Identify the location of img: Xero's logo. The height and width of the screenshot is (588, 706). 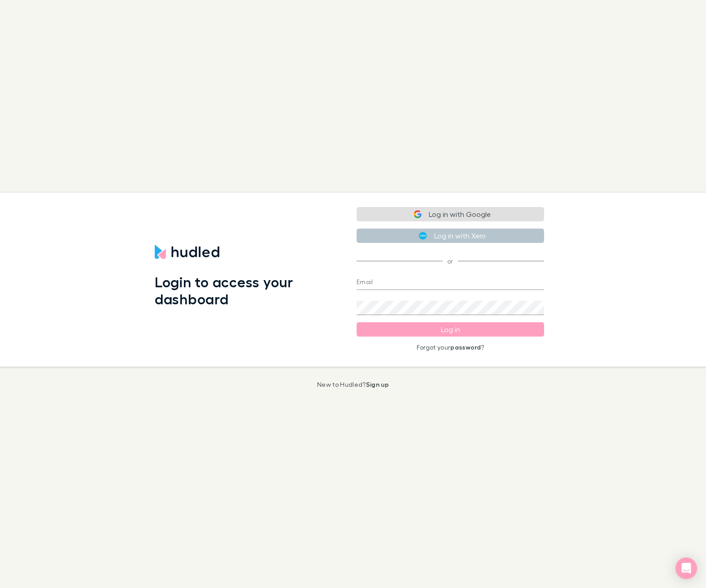
(423, 236).